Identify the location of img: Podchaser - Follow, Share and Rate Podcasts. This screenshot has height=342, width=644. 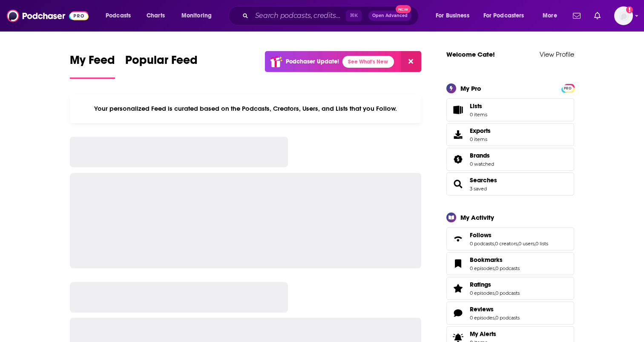
(47, 16).